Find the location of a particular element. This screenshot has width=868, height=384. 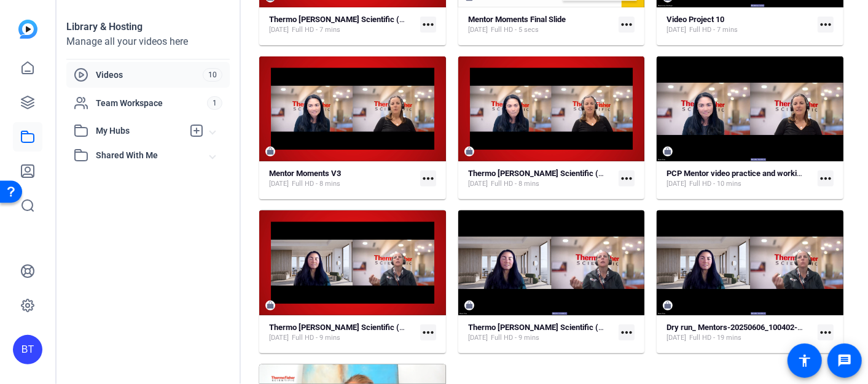

mat-icon: message is located at coordinates (844, 361).